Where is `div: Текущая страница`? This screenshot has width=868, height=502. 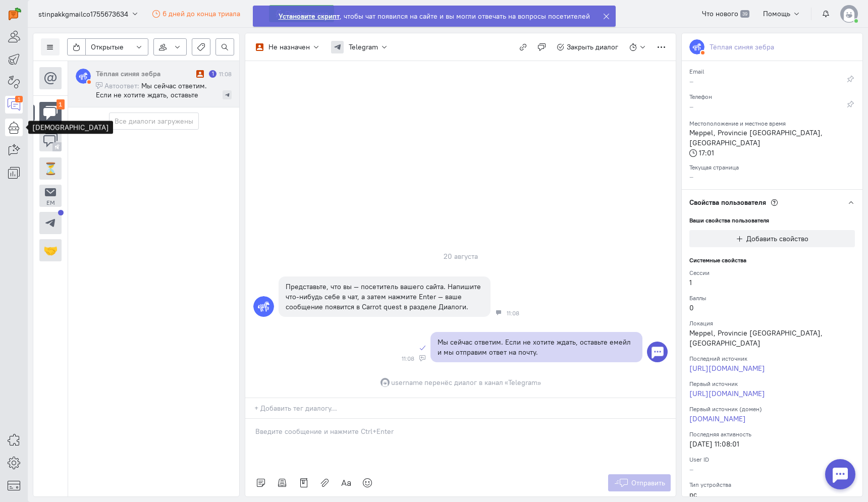 div: Текущая страница is located at coordinates (772, 166).